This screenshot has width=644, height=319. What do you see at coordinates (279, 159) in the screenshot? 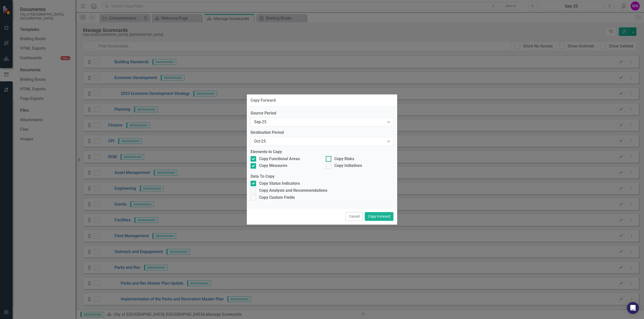
I see `div: Copy Functional Areas` at bounding box center [279, 159].